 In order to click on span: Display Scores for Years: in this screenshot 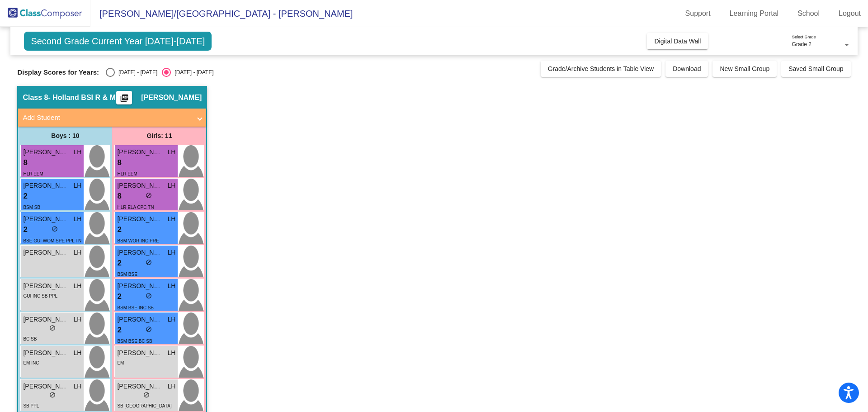, I will do `click(58, 72)`.